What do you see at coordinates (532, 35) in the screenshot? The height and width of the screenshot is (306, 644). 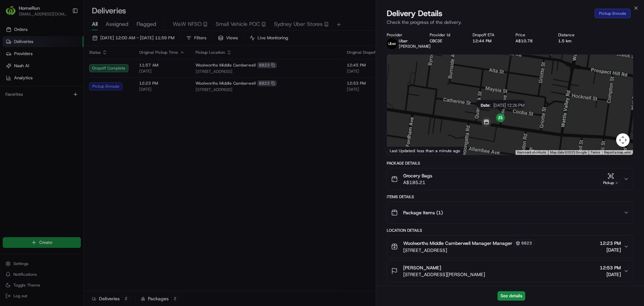 I see `div: Price` at bounding box center [532, 35].